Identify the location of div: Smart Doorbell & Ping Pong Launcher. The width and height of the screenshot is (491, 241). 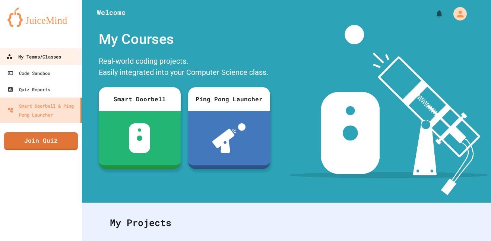
(42, 110).